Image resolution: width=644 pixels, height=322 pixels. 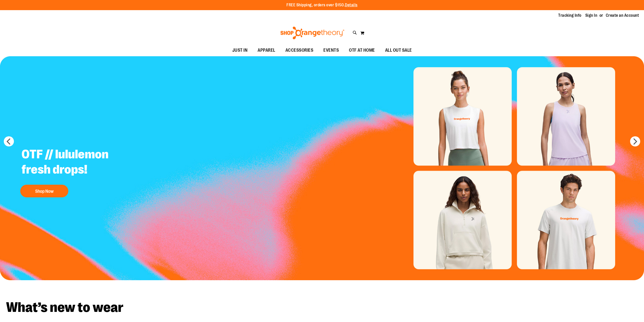 What do you see at coordinates (623, 15) in the screenshot?
I see `a: Create an Account` at bounding box center [623, 15].